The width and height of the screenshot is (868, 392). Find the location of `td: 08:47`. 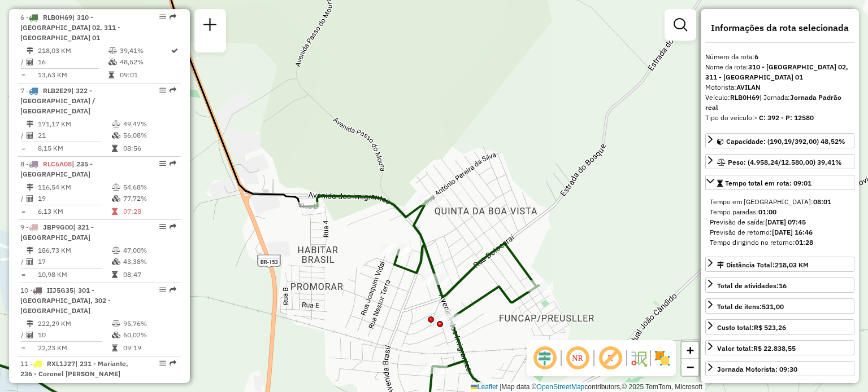

td: 08:47 is located at coordinates (150, 275).